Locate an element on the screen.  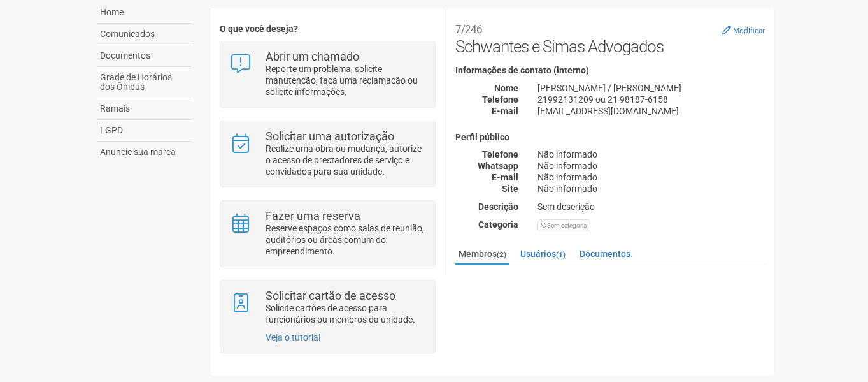
div: Sem descrição is located at coordinates (651, 206).